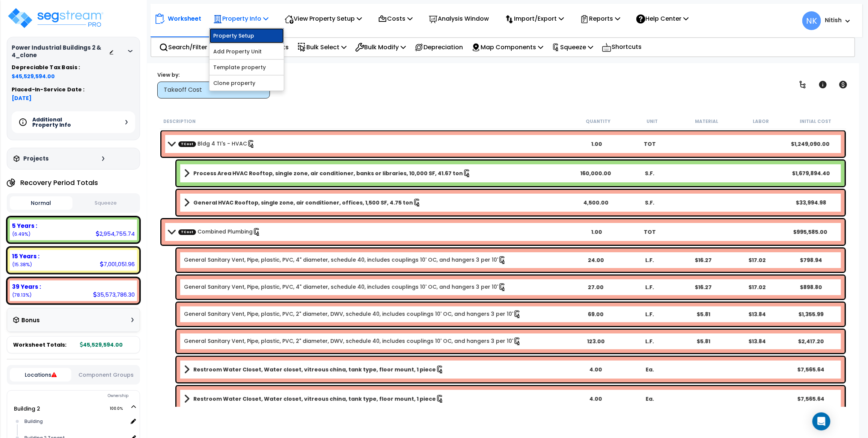 The width and height of the screenshot is (868, 438). I want to click on p: Worksheet, so click(184, 18).